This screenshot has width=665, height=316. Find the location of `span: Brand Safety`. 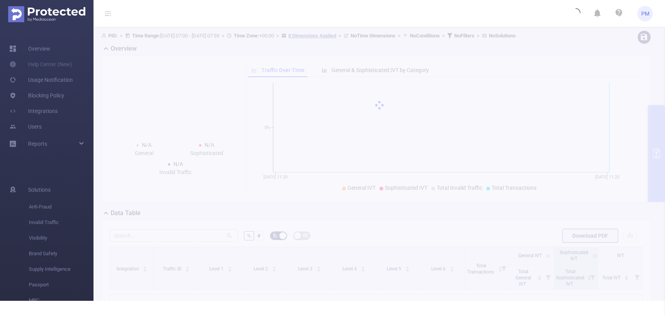

span: Brand Safety is located at coordinates (61, 254).